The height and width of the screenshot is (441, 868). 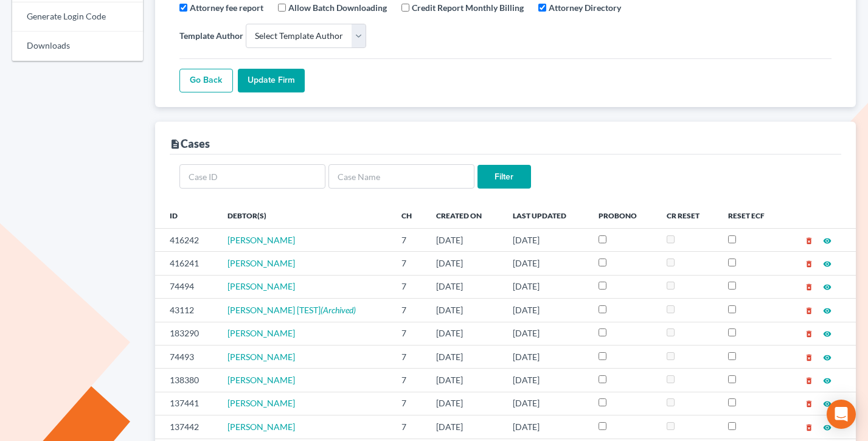 What do you see at coordinates (338, 310) in the screenshot?
I see `em: (Archived)` at bounding box center [338, 310].